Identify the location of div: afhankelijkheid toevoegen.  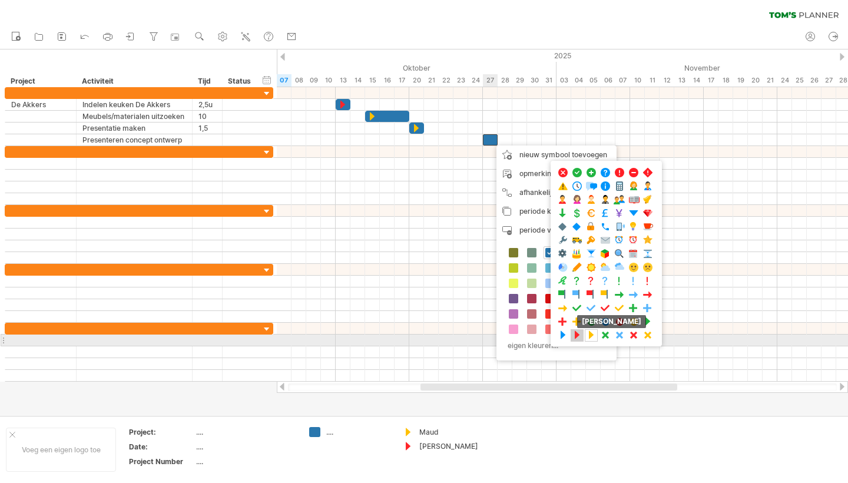
(556, 192).